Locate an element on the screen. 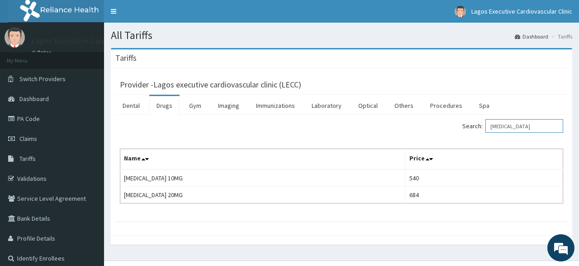 Image resolution: width=579 pixels, height=266 pixels. td: 684 is located at coordinates (485, 195).